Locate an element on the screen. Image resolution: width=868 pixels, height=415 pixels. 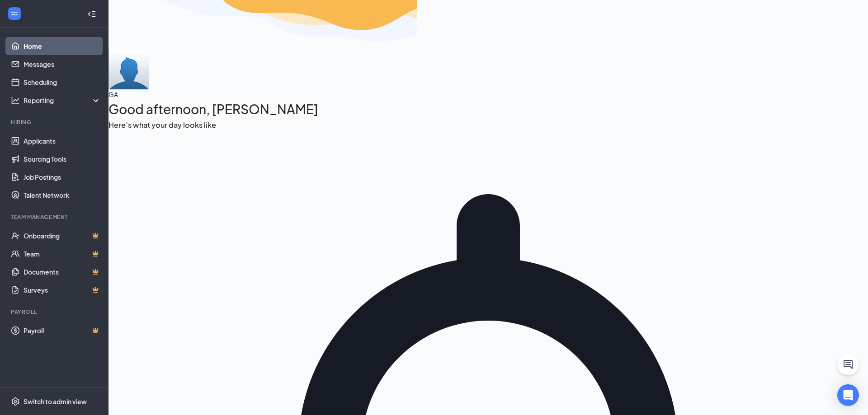
svg: ChatActive is located at coordinates (848, 365).